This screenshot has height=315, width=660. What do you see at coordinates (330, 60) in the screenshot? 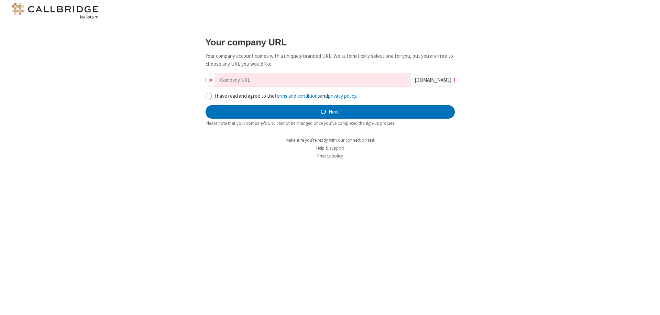
I see `p: Your company account comes with a uniquely branded URL. We automatically select one for you, but ...` at bounding box center [330, 60].